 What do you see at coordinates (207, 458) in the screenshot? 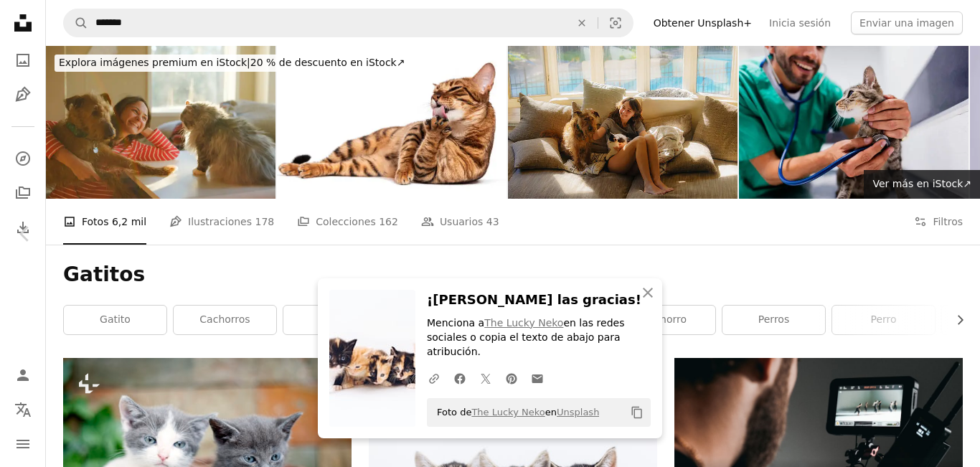
I see `a: Dos lindos gatitos miran fuera de una canasta de madera.` at bounding box center [207, 458].